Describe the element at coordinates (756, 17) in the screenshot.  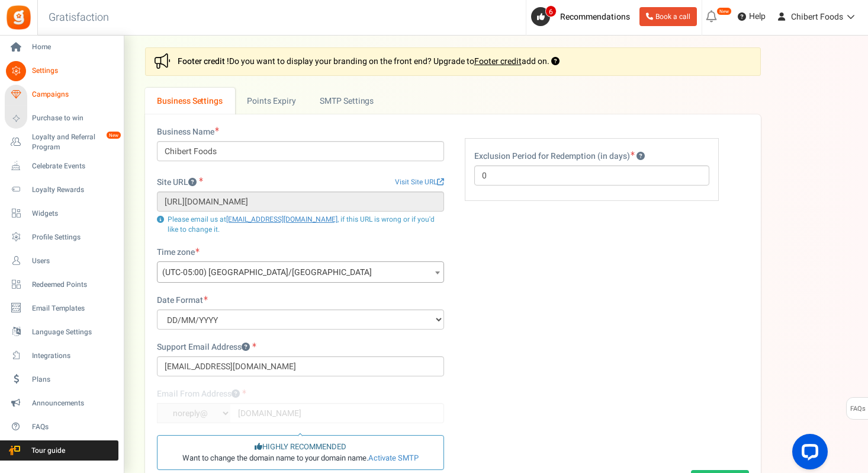
I see `span: Help` at that location.